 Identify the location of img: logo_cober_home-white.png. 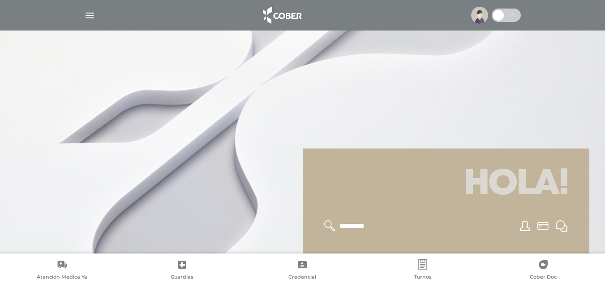
(281, 15).